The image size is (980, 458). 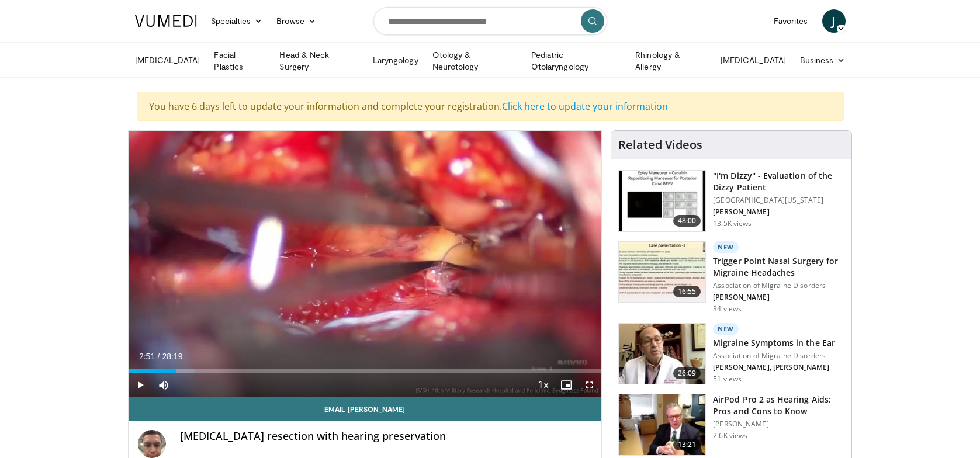 What do you see at coordinates (834, 21) in the screenshot?
I see `a: J` at bounding box center [834, 21].